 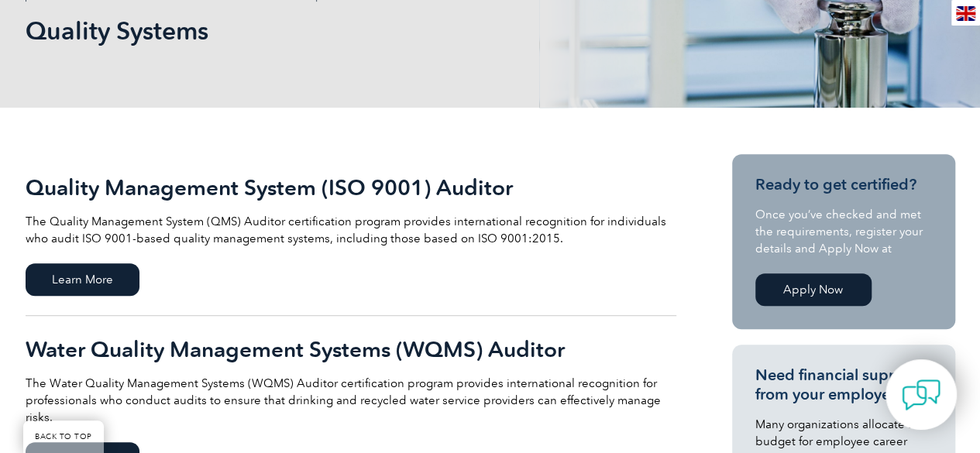 What do you see at coordinates (921, 395) in the screenshot?
I see `img: contact-chat.png` at bounding box center [921, 395].